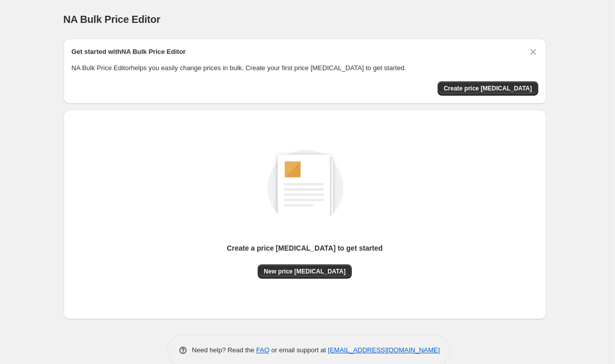 The image size is (615, 364). I want to click on p: NA Bulk Price Editor helps you easily change prices in bulk. Create your first price [MEDICAL_DAT..., so click(305, 68).